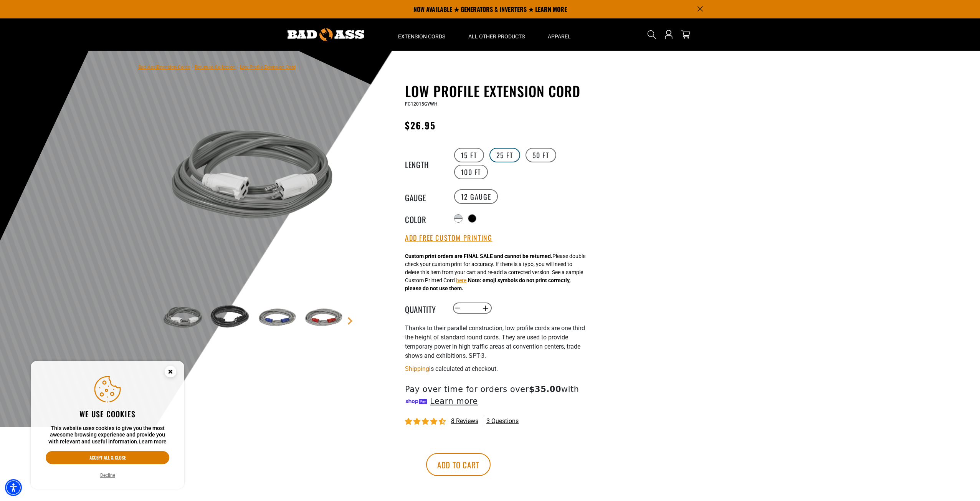 Image resolution: width=980 pixels, height=501 pixels. I want to click on a: Bad Ass Extension Cords, so click(164, 67).